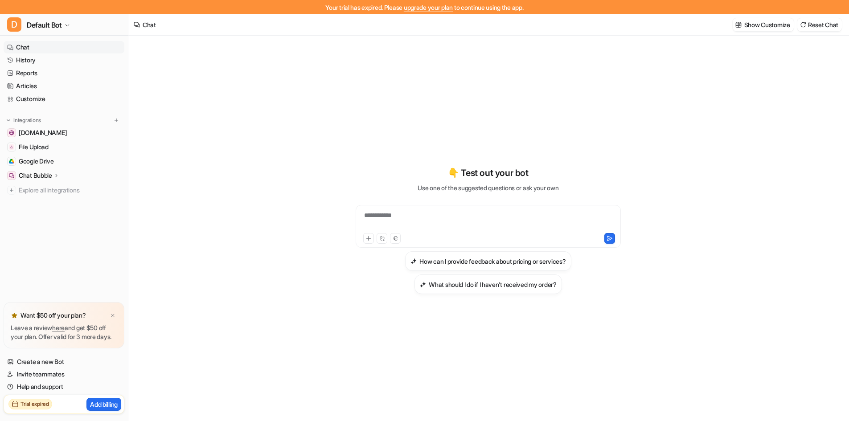 This screenshot has width=849, height=421. What do you see at coordinates (35, 404) in the screenshot?
I see `h2: Trial expired` at bounding box center [35, 404].